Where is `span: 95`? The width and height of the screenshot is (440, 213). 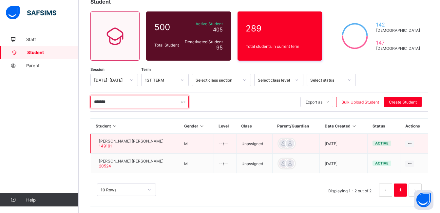 span: 95 is located at coordinates (220, 48).